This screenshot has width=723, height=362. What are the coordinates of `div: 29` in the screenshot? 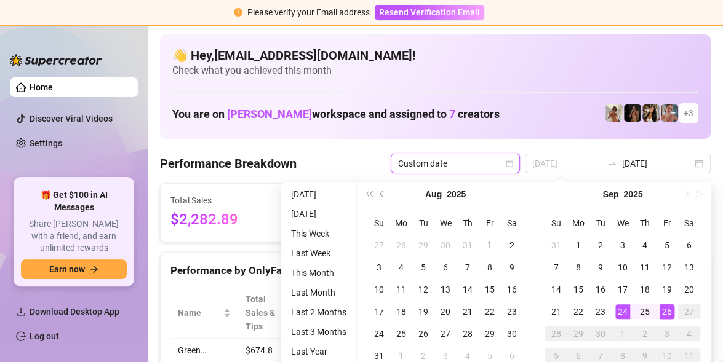 It's located at (423, 245).